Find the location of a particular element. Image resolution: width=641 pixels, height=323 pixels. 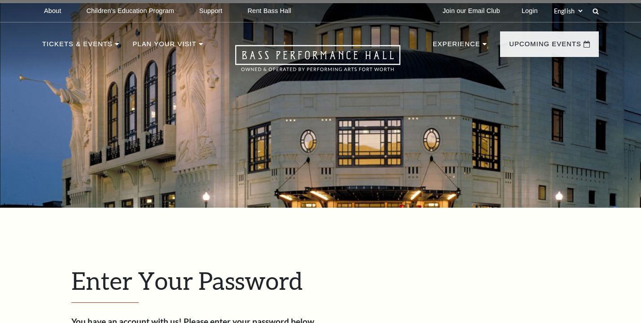

p: Support is located at coordinates (211, 11).